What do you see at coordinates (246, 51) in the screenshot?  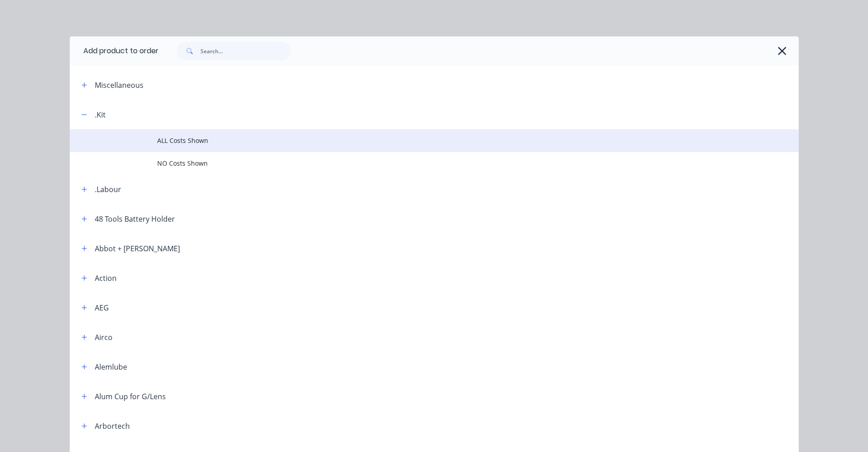 I see `input: Search...` at bounding box center [246, 51].